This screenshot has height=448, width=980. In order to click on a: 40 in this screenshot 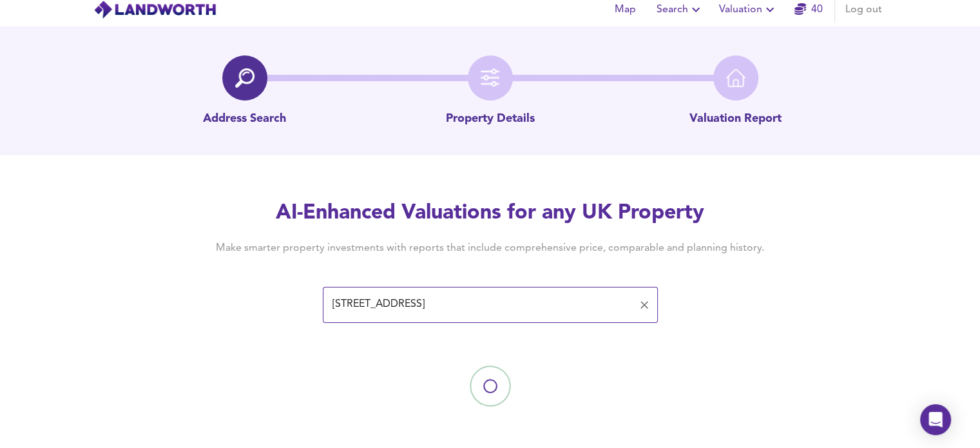, I will do `click(808, 10)`.